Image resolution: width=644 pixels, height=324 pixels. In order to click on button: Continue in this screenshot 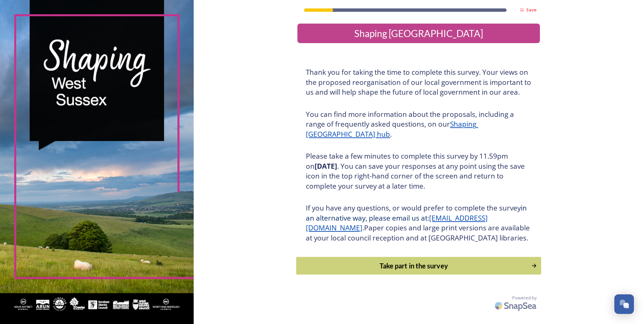, I will do `click(419, 266)`.